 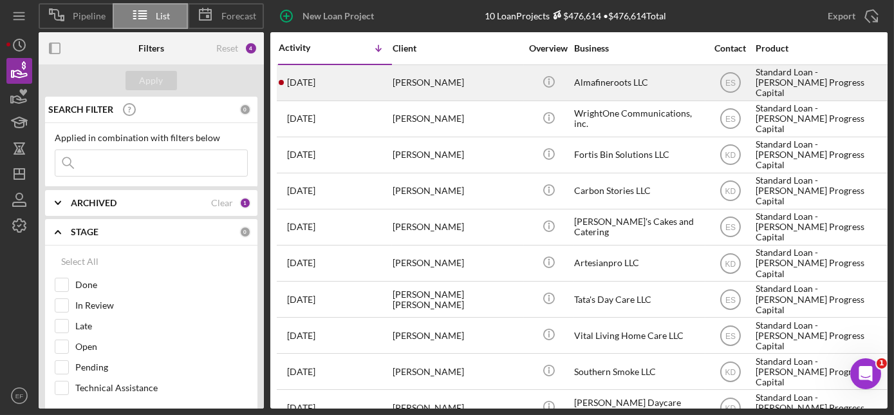 I want to click on div: Almafineroots LLC, so click(x=639, y=82).